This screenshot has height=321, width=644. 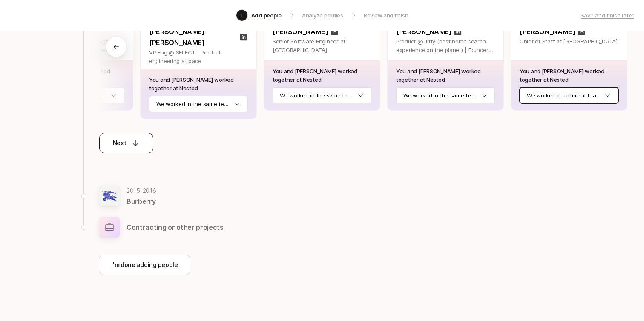 I want to click on p: Save and finish later, so click(x=607, y=15).